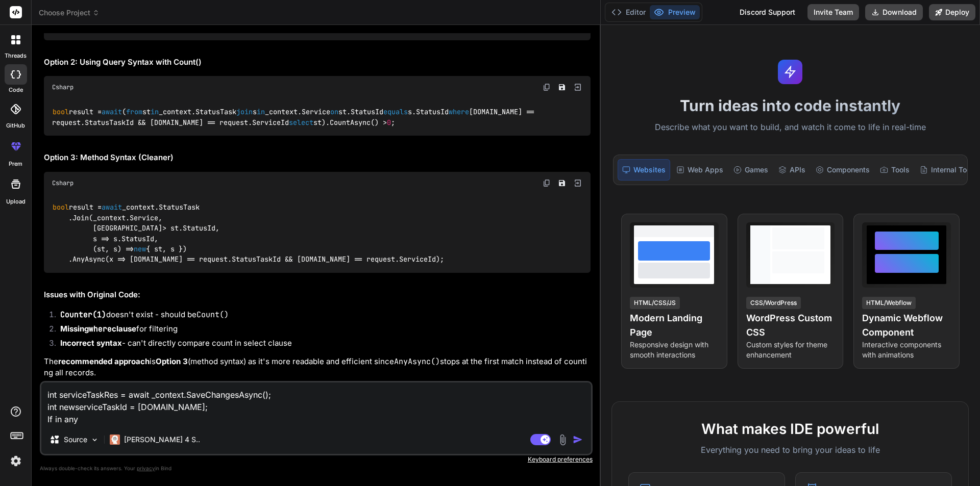 This screenshot has height=486, width=980. Describe the element at coordinates (790, 429) in the screenshot. I see `h2: What makes IDE powerful` at that location.